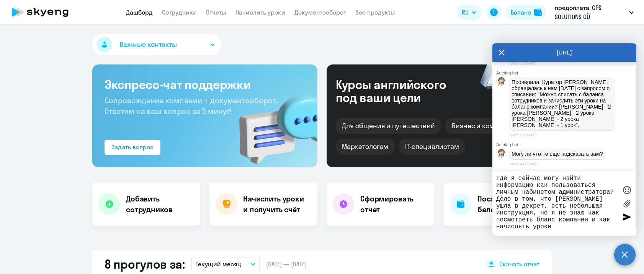 Image resolution: width=644 pixels, height=274 pixels. What do you see at coordinates (557, 203) in the screenshot?
I see `textarea: Где я сейчас могу найти информацию как пользоваться личным кабинетом администратора? Дело в том, ...` at bounding box center [557, 203].